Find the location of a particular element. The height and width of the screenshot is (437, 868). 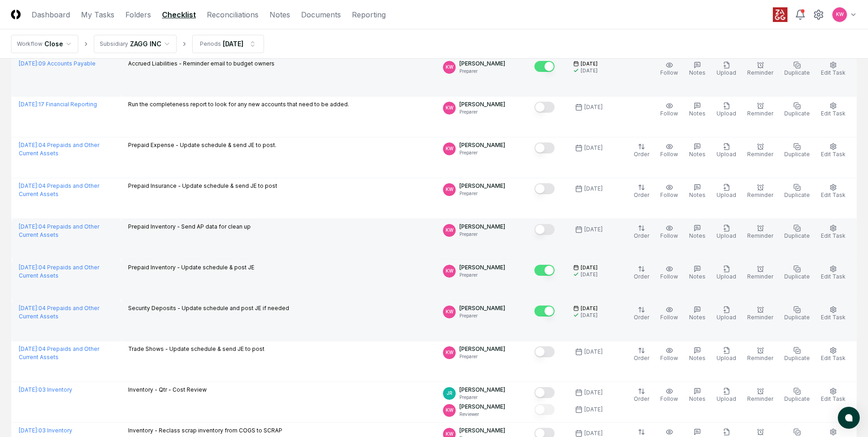

nav: breadcrumb is located at coordinates (137, 44).